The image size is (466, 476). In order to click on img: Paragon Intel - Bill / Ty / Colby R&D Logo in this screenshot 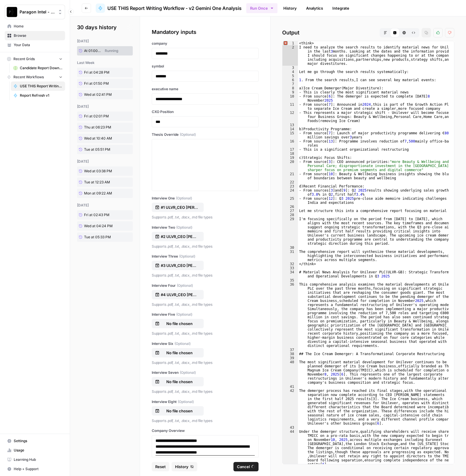, I will do `click(12, 12)`.